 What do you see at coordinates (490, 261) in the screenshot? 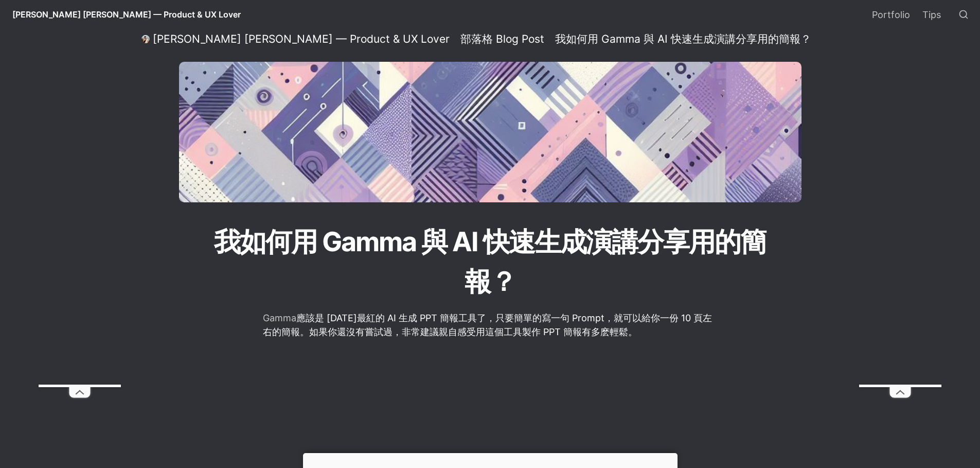
I see `h1: 我如何用 Gamma 與 AI 快速生成演講分享用的簡報？` at bounding box center [490, 261].